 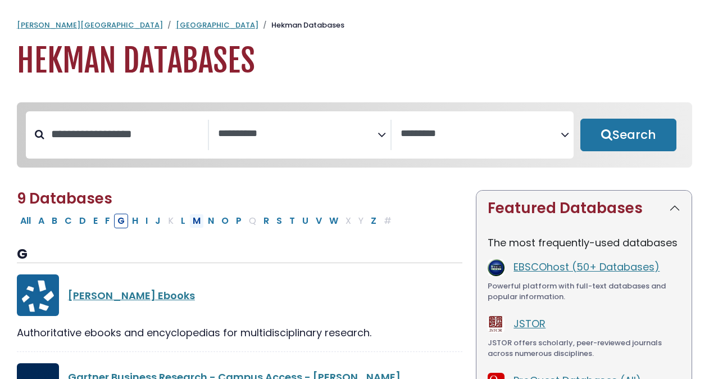 What do you see at coordinates (135, 221) in the screenshot?
I see `button: Filter Results H` at bounding box center [135, 221].